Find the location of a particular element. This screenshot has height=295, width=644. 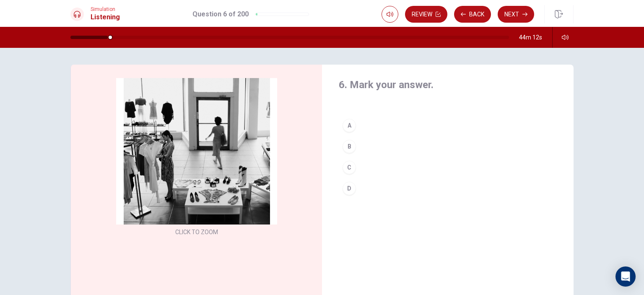

button: C is located at coordinates (448, 167).